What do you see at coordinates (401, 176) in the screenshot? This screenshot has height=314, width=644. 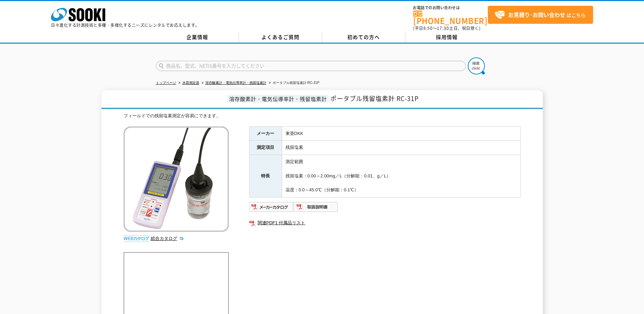 I see `td: 測定範囲 残留塩素：0.00～2.00mg／L（分解能：0.01、g／L） 温度：0.0～45.0℃（分解能：0.1℃）` at bounding box center [401, 176].